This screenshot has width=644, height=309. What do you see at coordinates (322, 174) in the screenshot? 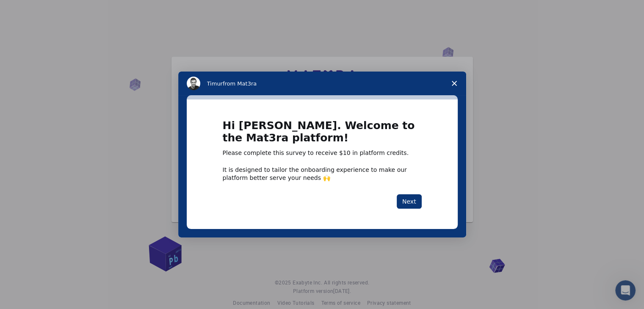
I see `div: It is designed to tailor the onboarding experience to make our platform better serve your needs 🙌` at bounding box center [322, 174].